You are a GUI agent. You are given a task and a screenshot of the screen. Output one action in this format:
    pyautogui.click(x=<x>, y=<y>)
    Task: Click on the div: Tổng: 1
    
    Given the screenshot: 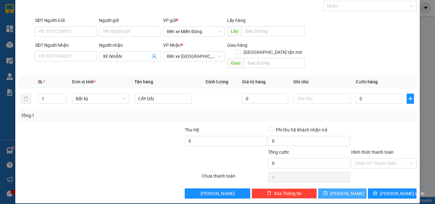 What is the action you would take?
    pyautogui.click(x=94, y=115)
    